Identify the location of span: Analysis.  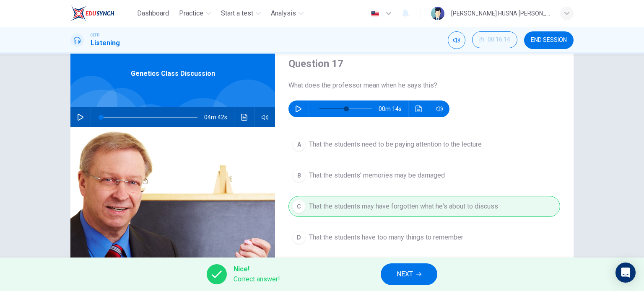
(284, 13).